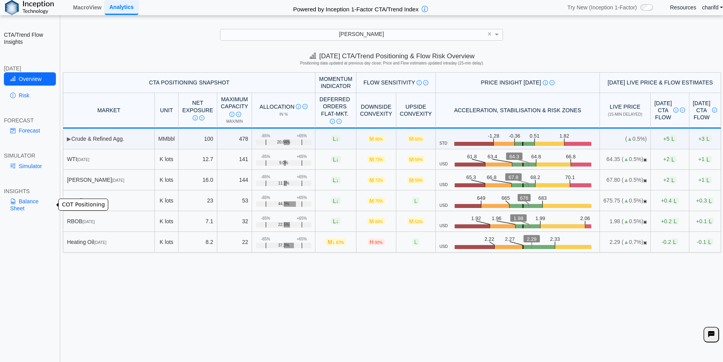  What do you see at coordinates (198, 242) in the screenshot?
I see `td: 8.2` at bounding box center [198, 242].